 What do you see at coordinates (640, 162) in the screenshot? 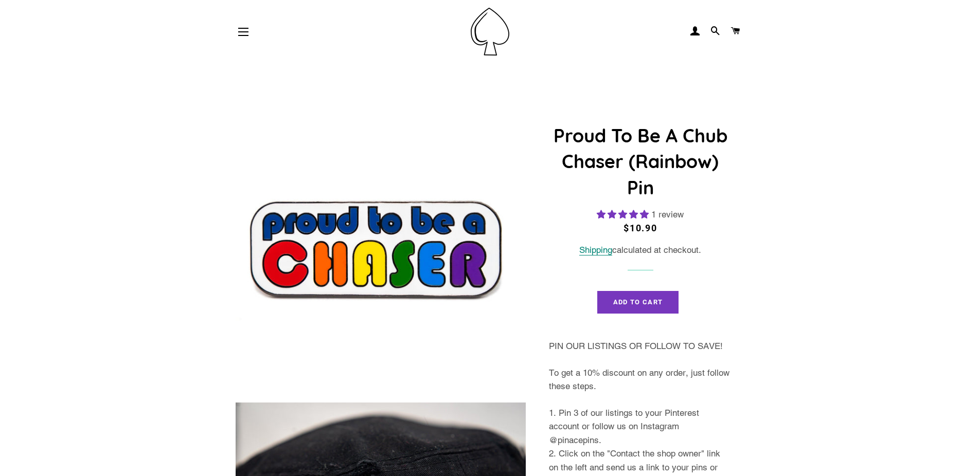
I see `h1: Proud To Be A Chub Chaser (Rainbow) Pin` at bounding box center [640, 162].